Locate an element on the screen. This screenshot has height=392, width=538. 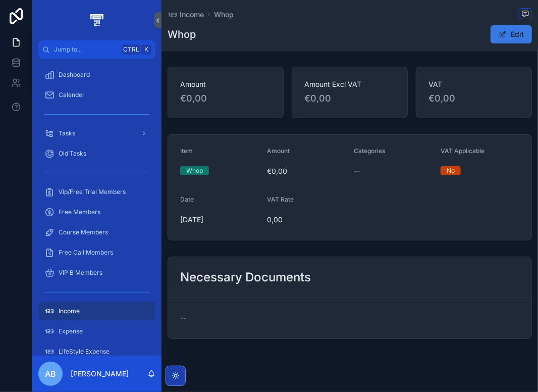
a: Course Members is located at coordinates (97, 232).